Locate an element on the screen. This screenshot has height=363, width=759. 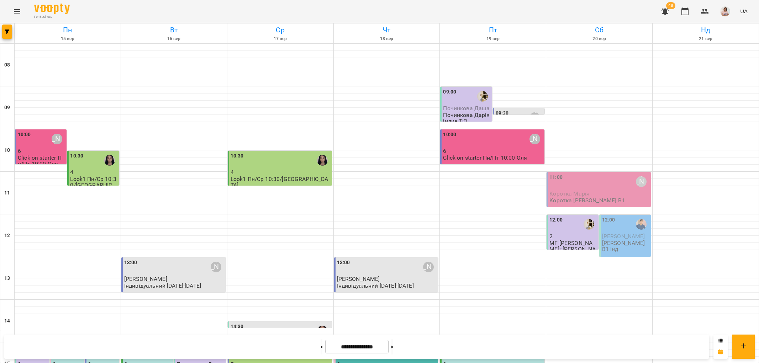
h6: Пн is located at coordinates (68, 30).